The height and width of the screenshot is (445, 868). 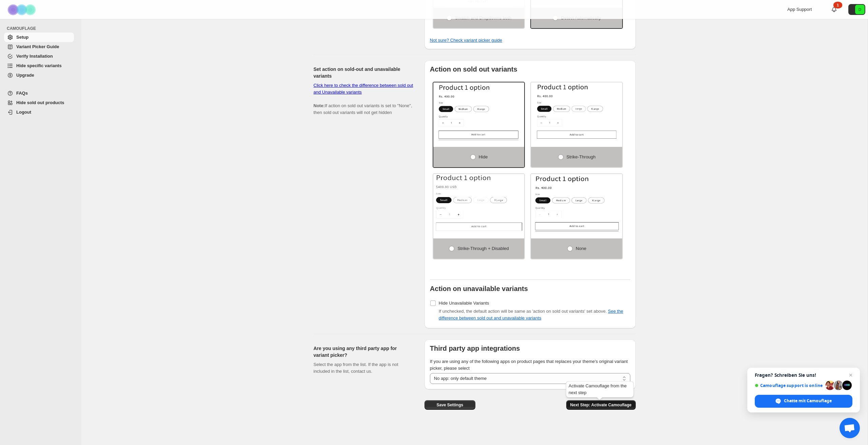 What do you see at coordinates (479, 111) in the screenshot?
I see `img: Hide` at bounding box center [479, 111].